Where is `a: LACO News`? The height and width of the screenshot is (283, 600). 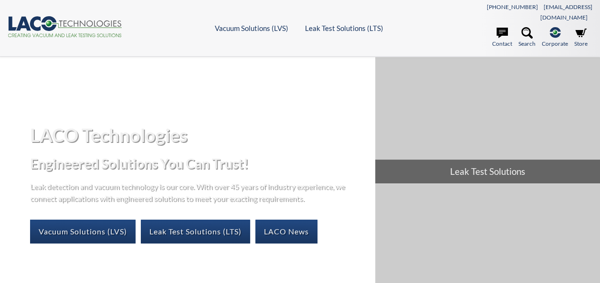
a: LACO News is located at coordinates (286, 232).